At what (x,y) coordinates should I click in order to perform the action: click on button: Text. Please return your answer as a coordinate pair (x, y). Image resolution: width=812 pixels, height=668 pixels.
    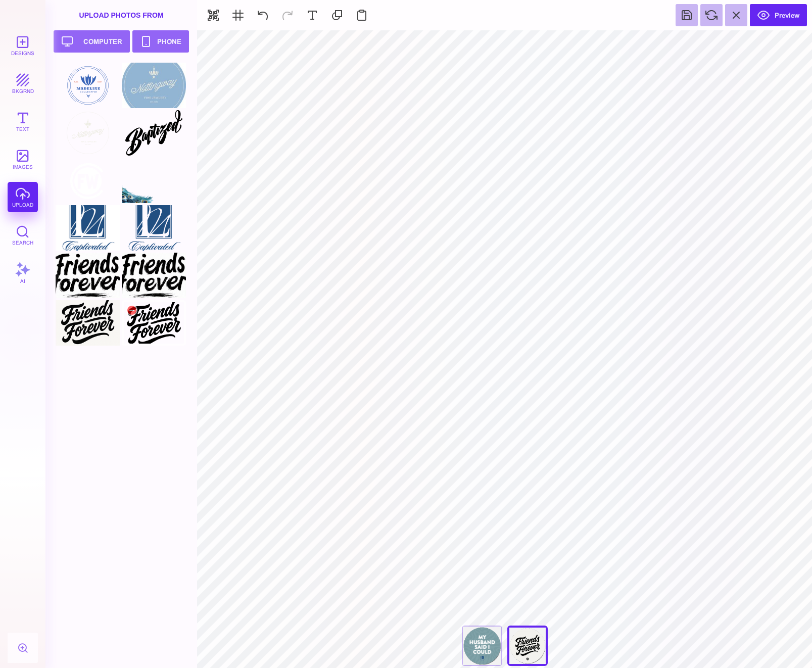
    Looking at the image, I should click on (22, 122).